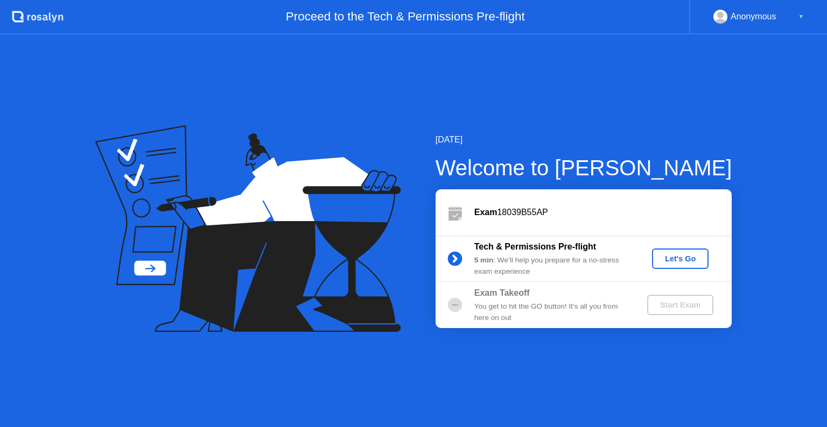 This screenshot has width=827, height=427. Describe the element at coordinates (680, 259) in the screenshot. I see `button: Let's Go` at that location.